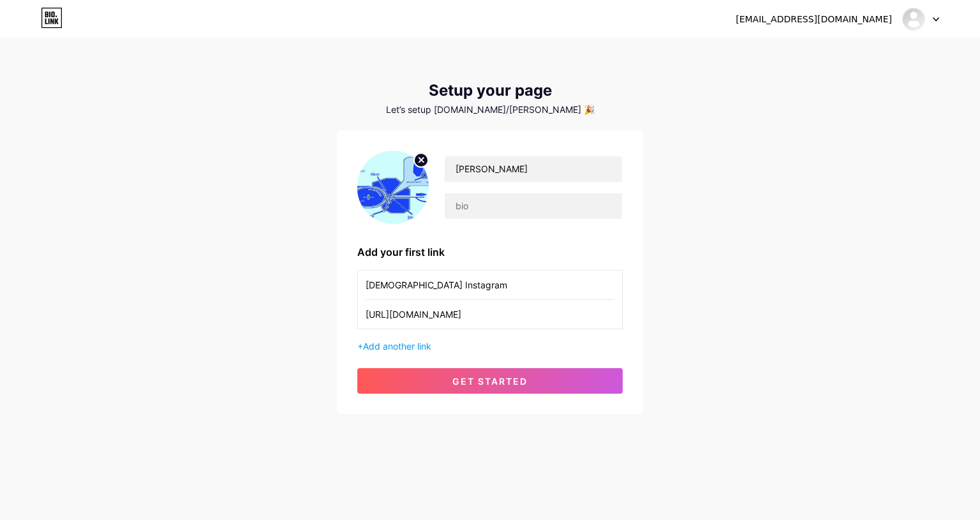 The width and height of the screenshot is (980, 520). What do you see at coordinates (913, 19) in the screenshot?
I see `img: christsajeev` at bounding box center [913, 19].